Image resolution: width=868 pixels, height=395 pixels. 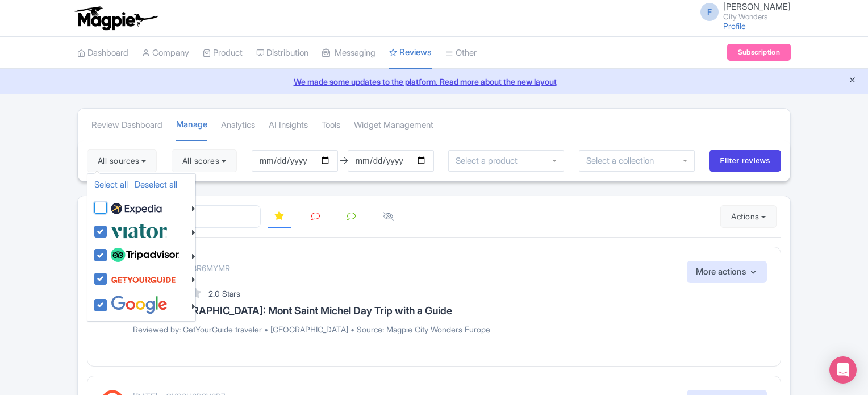 What do you see at coordinates (288, 126) in the screenshot?
I see `a: AI Insights` at bounding box center [288, 126].